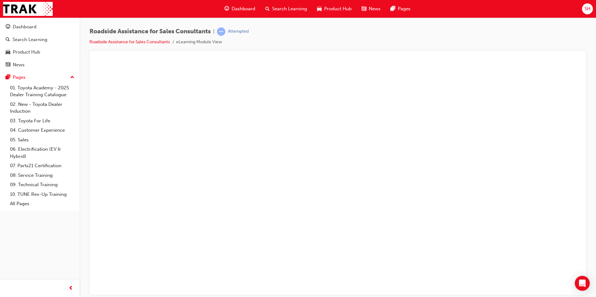 Image resolution: width=596 pixels, height=297 pixels. What do you see at coordinates (40, 65) in the screenshot?
I see `a: News` at bounding box center [40, 65].